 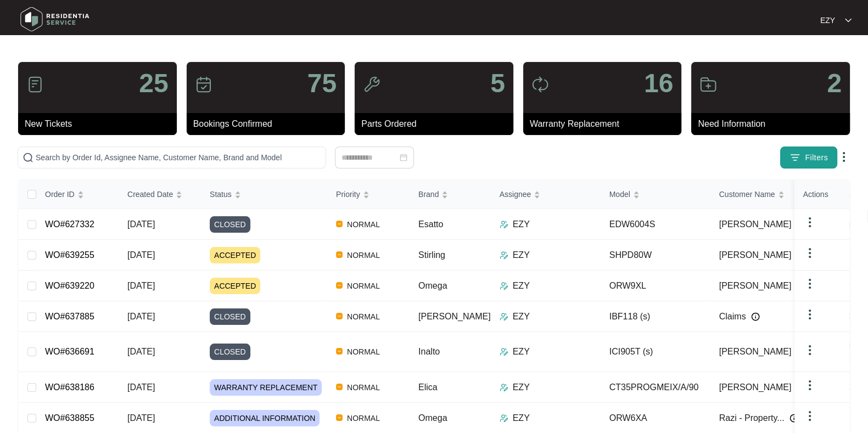 What do you see at coordinates (60, 194) in the screenshot?
I see `span: Order ID` at bounding box center [60, 194].